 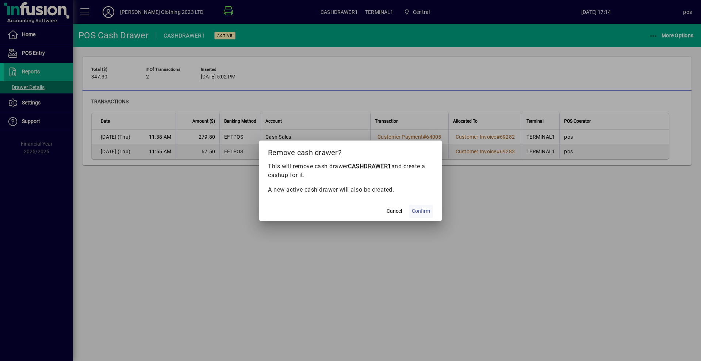 I want to click on button: Cancel, so click(x=395, y=212).